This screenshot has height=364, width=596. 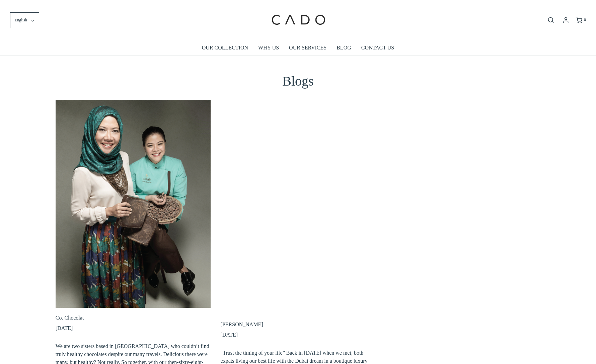 I want to click on a: Ineza Balloons, so click(x=298, y=207).